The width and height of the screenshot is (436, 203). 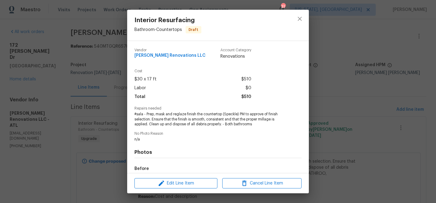 I want to click on span: n/a, so click(x=210, y=139).